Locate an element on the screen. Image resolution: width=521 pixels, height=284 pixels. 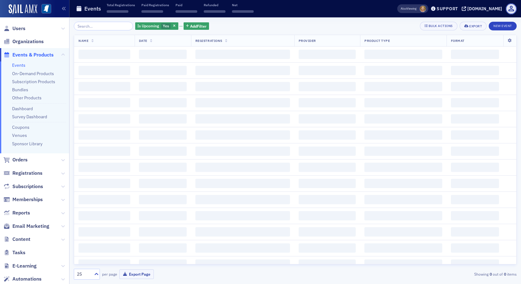
span: Email Marketing is located at coordinates (31, 226).